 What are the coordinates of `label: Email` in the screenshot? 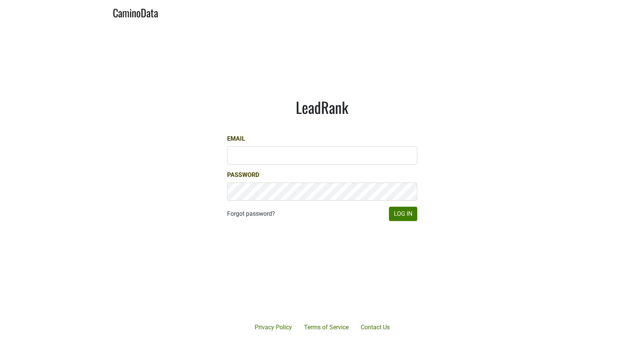 It's located at (236, 139).